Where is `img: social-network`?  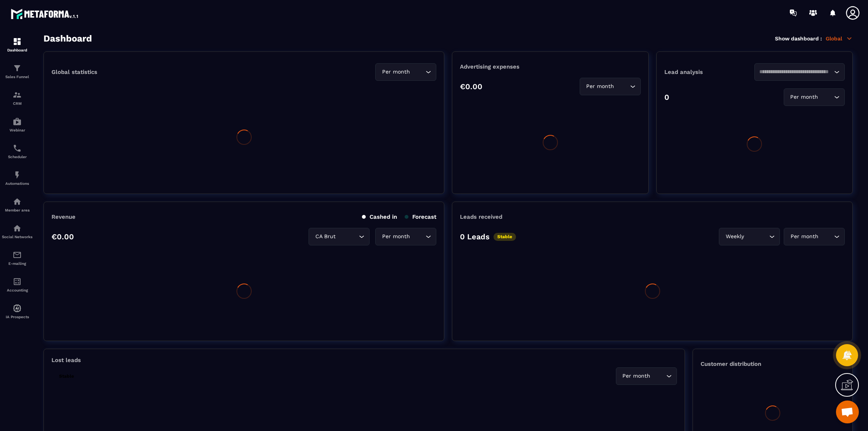 img: social-network is located at coordinates (17, 229).